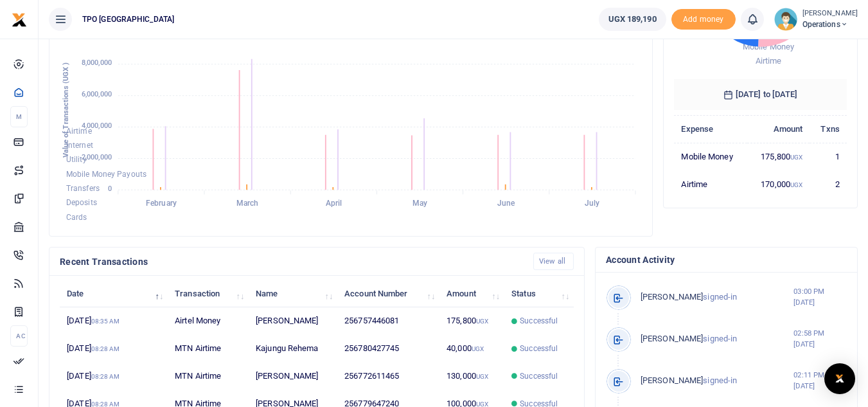  What do you see at coordinates (778, 128) in the screenshot?
I see `th: Amount` at bounding box center [778, 128].